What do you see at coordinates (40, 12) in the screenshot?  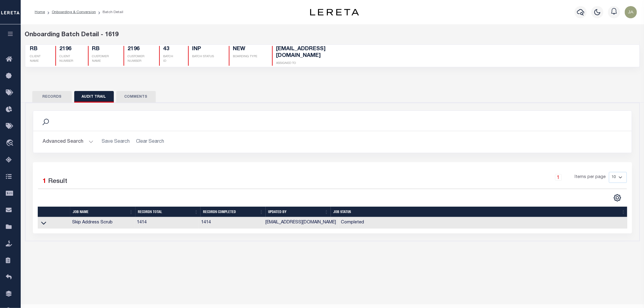 I see `a: Home` at bounding box center [40, 12].